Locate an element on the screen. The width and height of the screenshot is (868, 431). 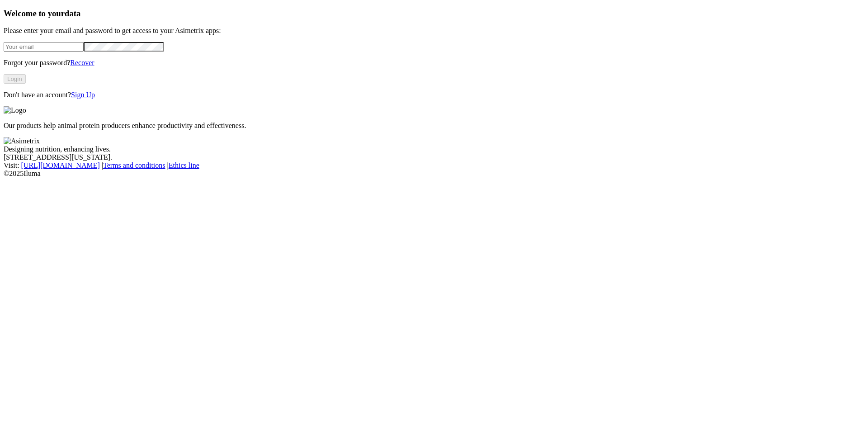
img: Asimetrix is located at coordinates (21, 141).